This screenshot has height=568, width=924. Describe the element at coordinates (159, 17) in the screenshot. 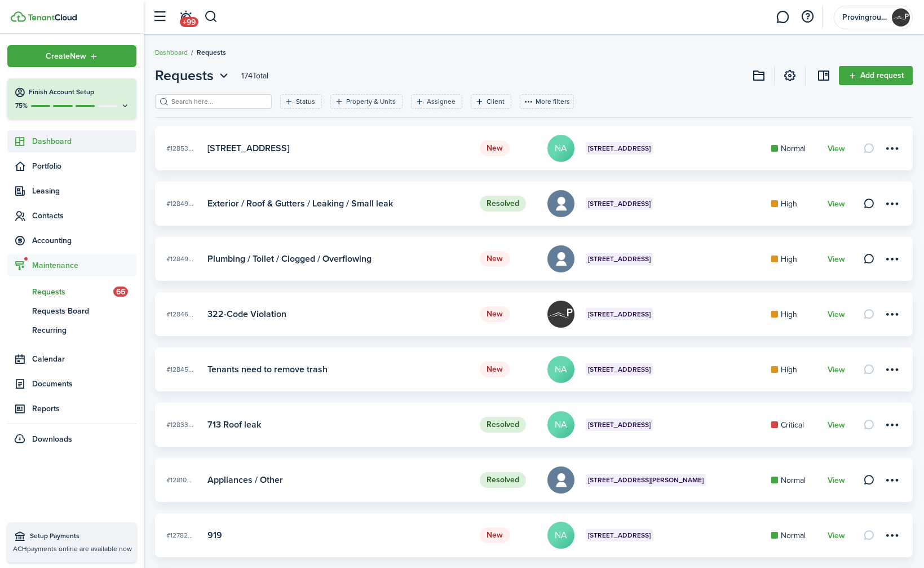

I see `button: Open sidebar` at that location.